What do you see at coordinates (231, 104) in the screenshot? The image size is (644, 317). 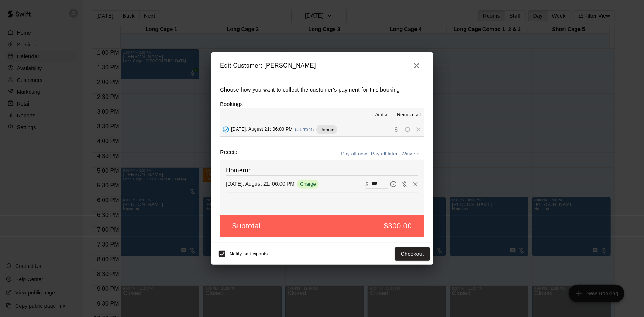 I see `label: Bookings` at bounding box center [231, 104].